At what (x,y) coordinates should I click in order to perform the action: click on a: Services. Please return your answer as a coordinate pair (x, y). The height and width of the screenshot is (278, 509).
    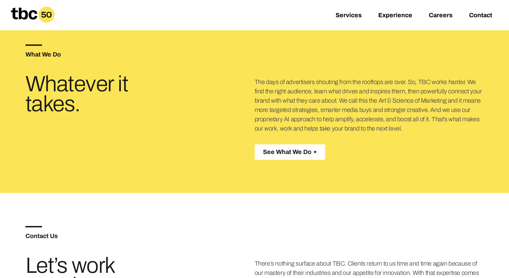
    Looking at the image, I should click on (349, 16).